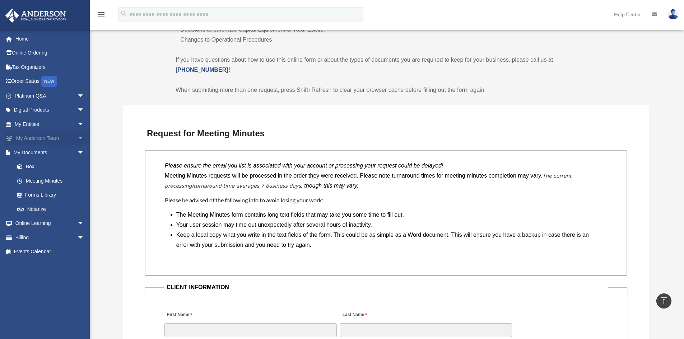 The image size is (684, 339). Describe the element at coordinates (664, 301) in the screenshot. I see `i: vertical_align_top` at that location.